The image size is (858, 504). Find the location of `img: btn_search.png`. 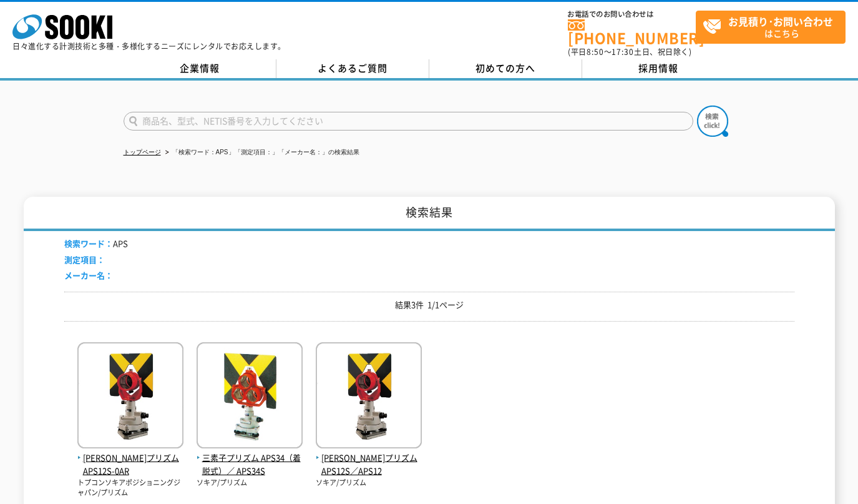

img: btn_search.png is located at coordinates (712, 121).